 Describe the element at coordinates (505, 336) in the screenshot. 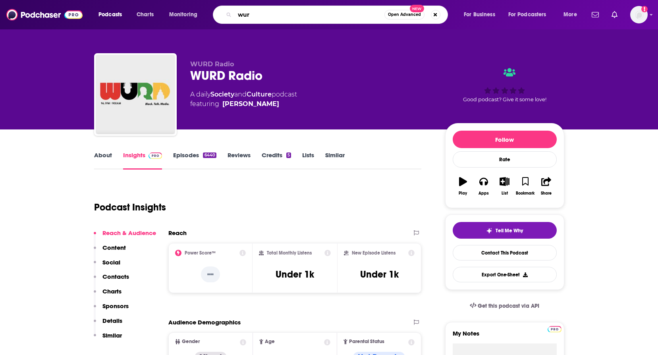

I see `label: My Notes` at that location.